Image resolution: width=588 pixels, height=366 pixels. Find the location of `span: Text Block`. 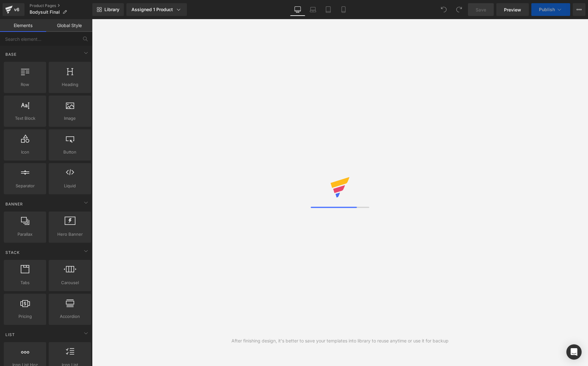

span: Text Block is located at coordinates (25, 118).